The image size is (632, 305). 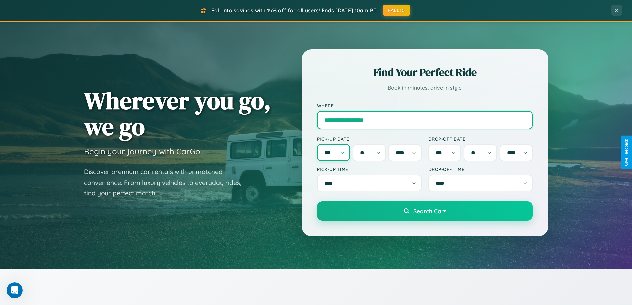 I want to click on h2: Find Your Perfect Ride, so click(x=425, y=72).